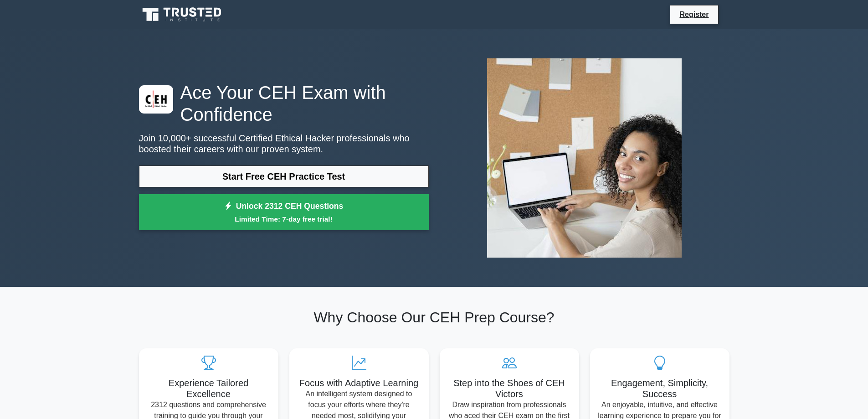 Image resolution: width=868 pixels, height=419 pixels. I want to click on h2: Why Choose Our CEH Prep Course?, so click(434, 317).